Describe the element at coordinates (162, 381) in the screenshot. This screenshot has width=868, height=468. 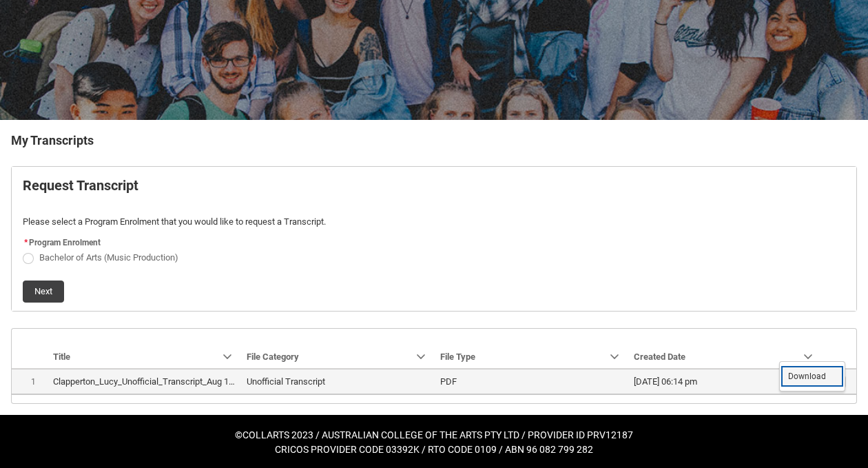
I see `lightning-base-formatted-text: Clapperton_Lucy_Unofficial_Transcript_Aug 17, 2025.pdf` at that location.